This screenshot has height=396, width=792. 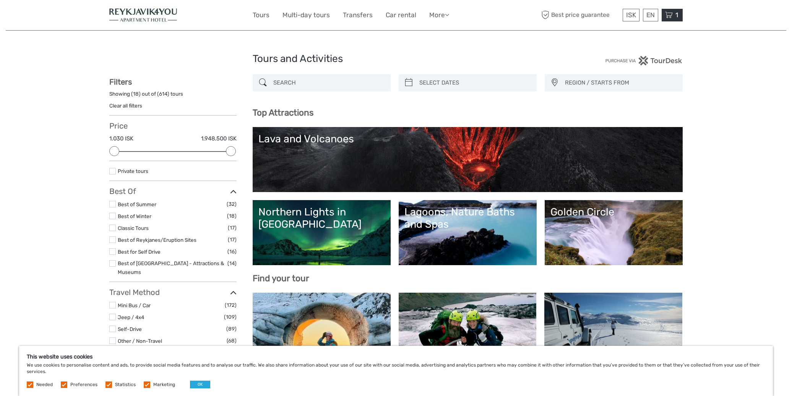 What do you see at coordinates (306, 15) in the screenshot?
I see `a: Multi-day tours` at bounding box center [306, 15].